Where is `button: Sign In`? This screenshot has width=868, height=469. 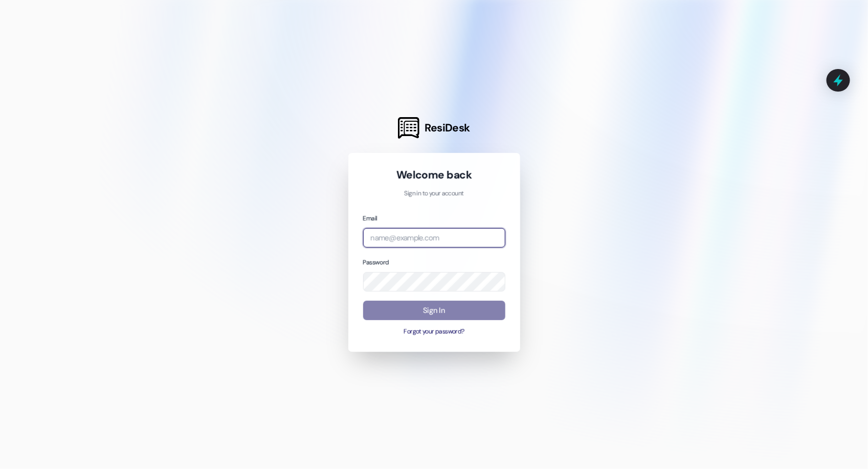
button: Sign In is located at coordinates (434, 310).